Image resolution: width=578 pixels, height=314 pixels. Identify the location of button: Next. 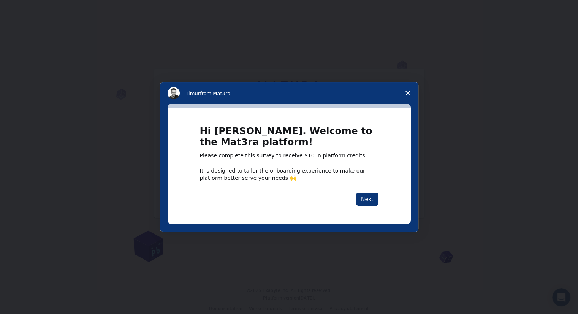
(367, 199).